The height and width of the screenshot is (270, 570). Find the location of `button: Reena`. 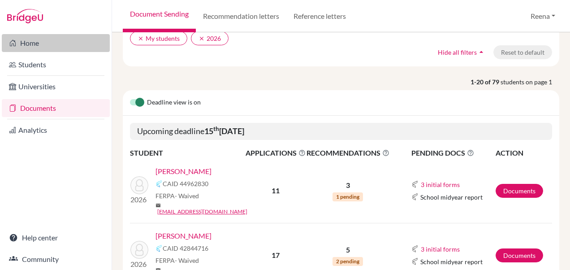

button: Reena is located at coordinates (543, 16).